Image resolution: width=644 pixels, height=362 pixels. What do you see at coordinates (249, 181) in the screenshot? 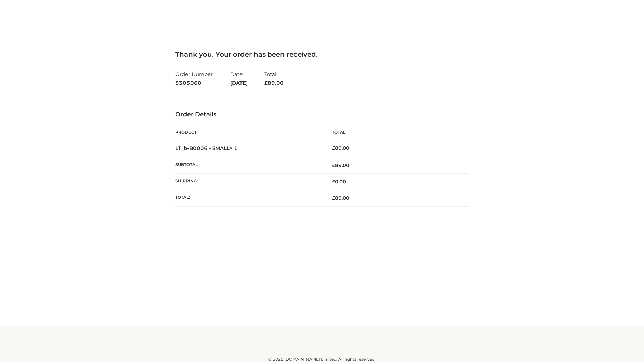
I see `th: Shipping:` at bounding box center [249, 181].